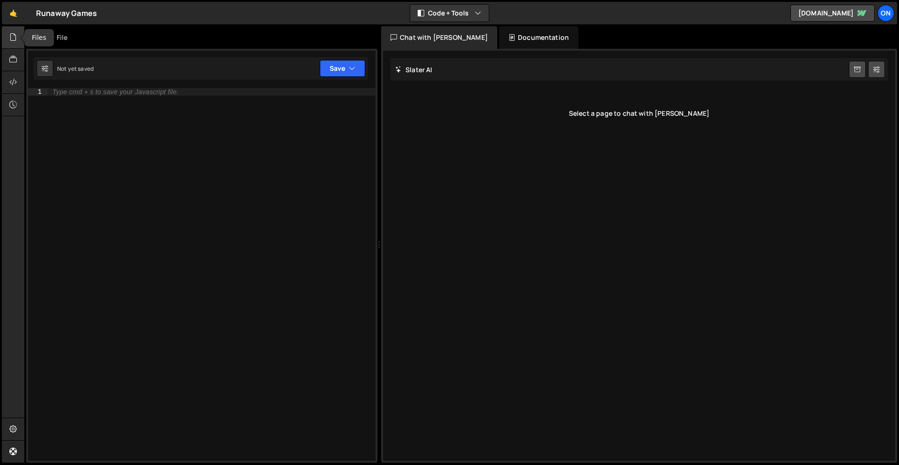 The height and width of the screenshot is (465, 899). What do you see at coordinates (39, 37) in the screenshot?
I see `div: Files` at bounding box center [39, 37].